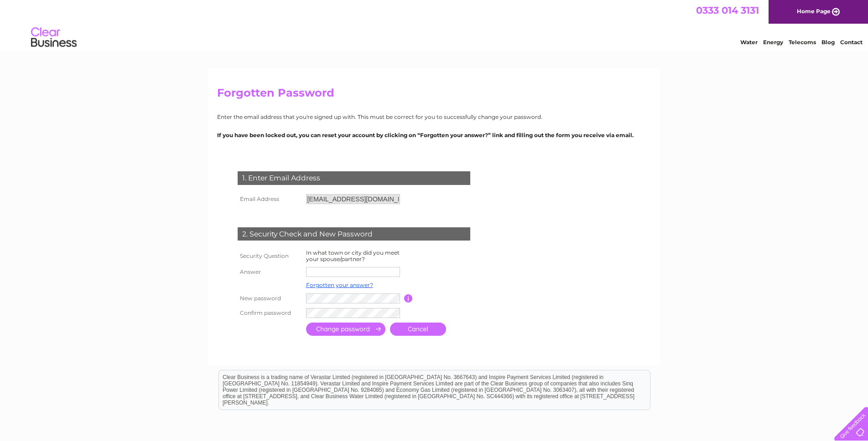 This screenshot has height=441, width=868. Describe the element at coordinates (270, 272) in the screenshot. I see `th: Answer` at that location.